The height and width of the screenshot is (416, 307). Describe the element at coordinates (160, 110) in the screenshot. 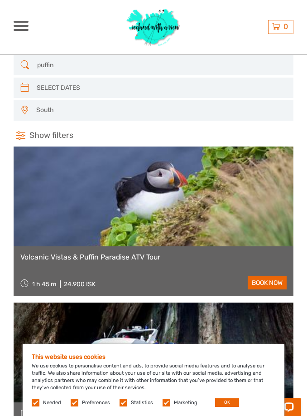

I see `span: South` at that location.